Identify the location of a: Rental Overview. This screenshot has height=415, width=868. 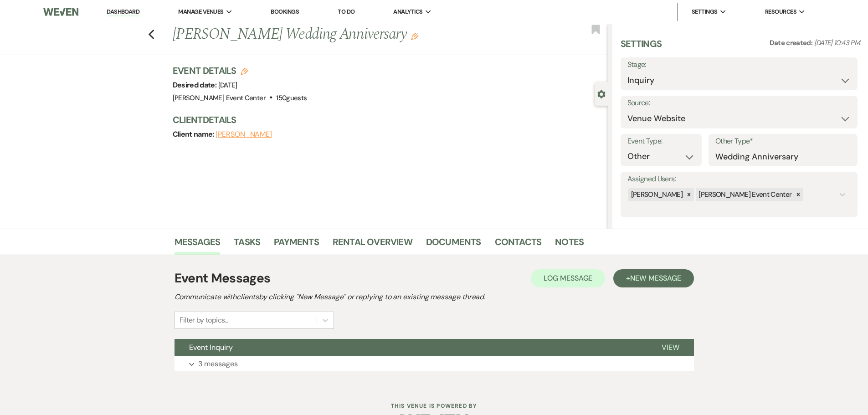
(372, 245).